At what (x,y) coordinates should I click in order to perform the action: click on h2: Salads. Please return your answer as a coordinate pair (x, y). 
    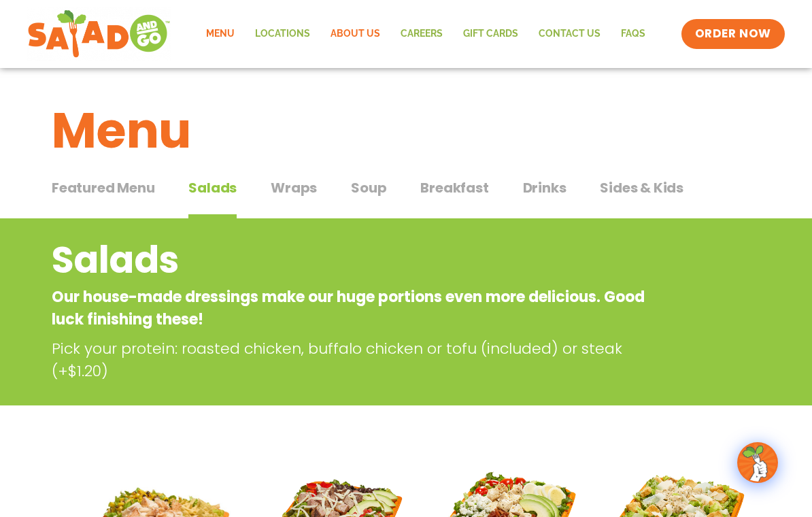
    Looking at the image, I should click on (351, 259).